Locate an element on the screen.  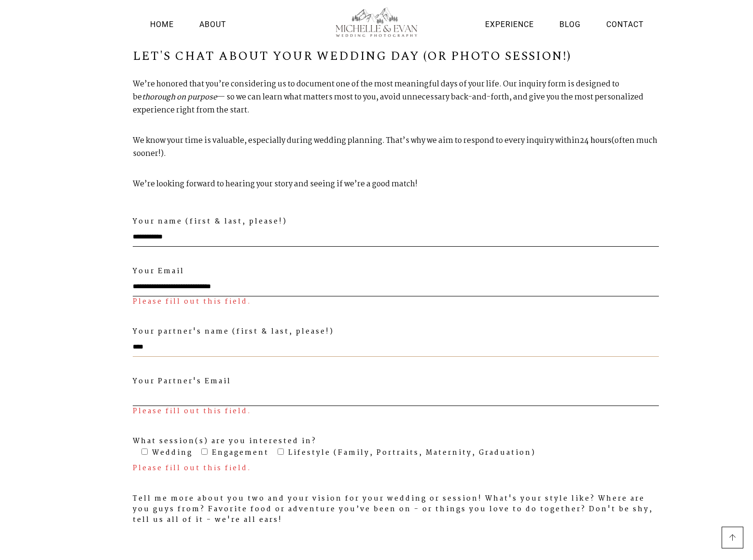
input: Your Partner's Email is located at coordinates (395, 396).